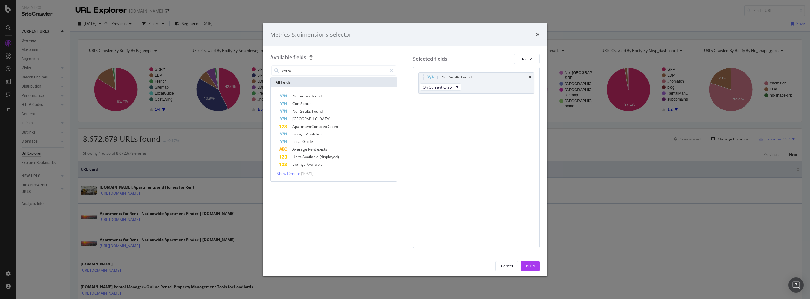  What do you see at coordinates (333, 126) in the screenshot?
I see `span: Count` at bounding box center [333, 126].